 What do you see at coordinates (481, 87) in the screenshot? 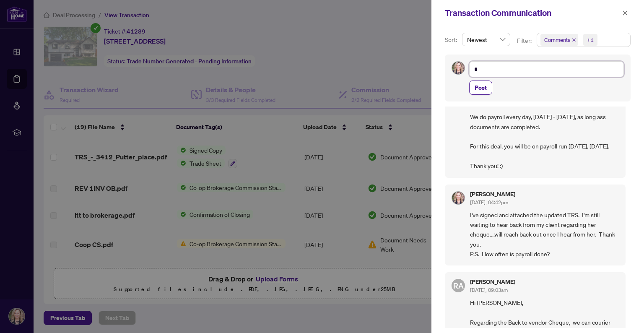
I see `span: Post` at bounding box center [481, 87].